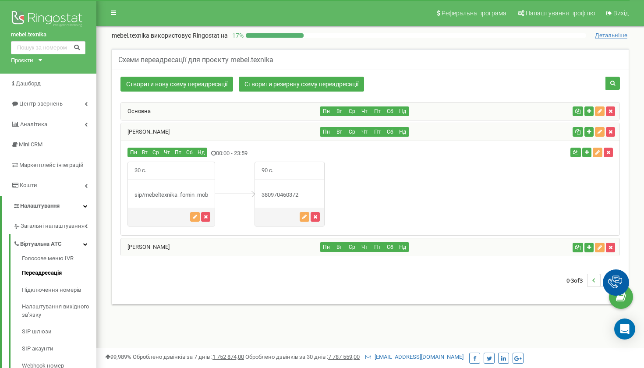  I want to click on span: Дашборд, so click(28, 83).